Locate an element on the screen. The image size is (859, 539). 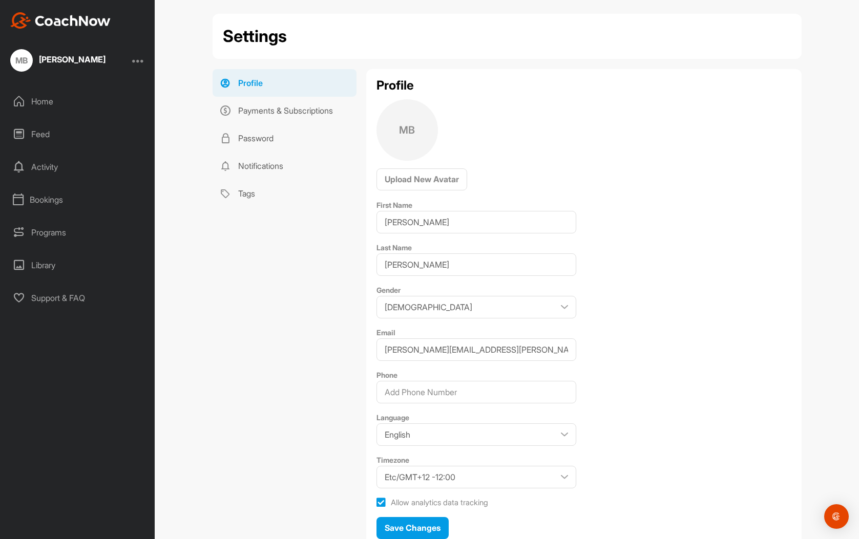
span: Save Changes is located at coordinates (412, 528).